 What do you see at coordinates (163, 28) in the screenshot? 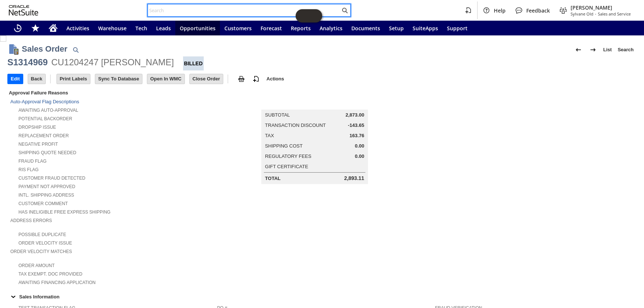
I see `span: Leads` at bounding box center [163, 28].